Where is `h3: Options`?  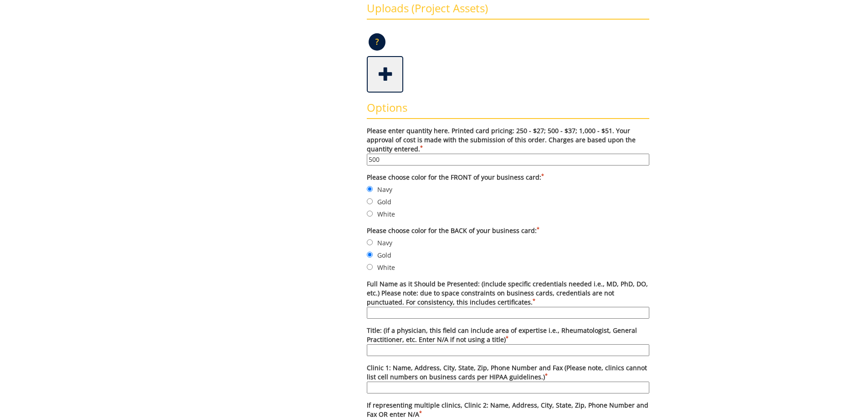
h3: Options is located at coordinates (508, 111).